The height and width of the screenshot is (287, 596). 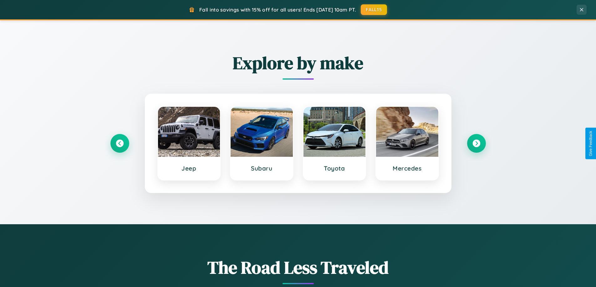 I want to click on h3: Toyota, so click(x=334, y=169).